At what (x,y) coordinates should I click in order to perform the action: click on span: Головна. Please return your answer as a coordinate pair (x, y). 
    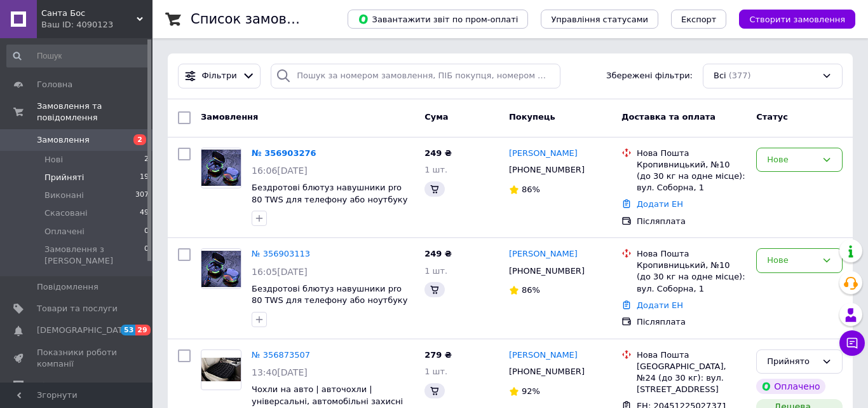
    Looking at the image, I should click on (55, 85).